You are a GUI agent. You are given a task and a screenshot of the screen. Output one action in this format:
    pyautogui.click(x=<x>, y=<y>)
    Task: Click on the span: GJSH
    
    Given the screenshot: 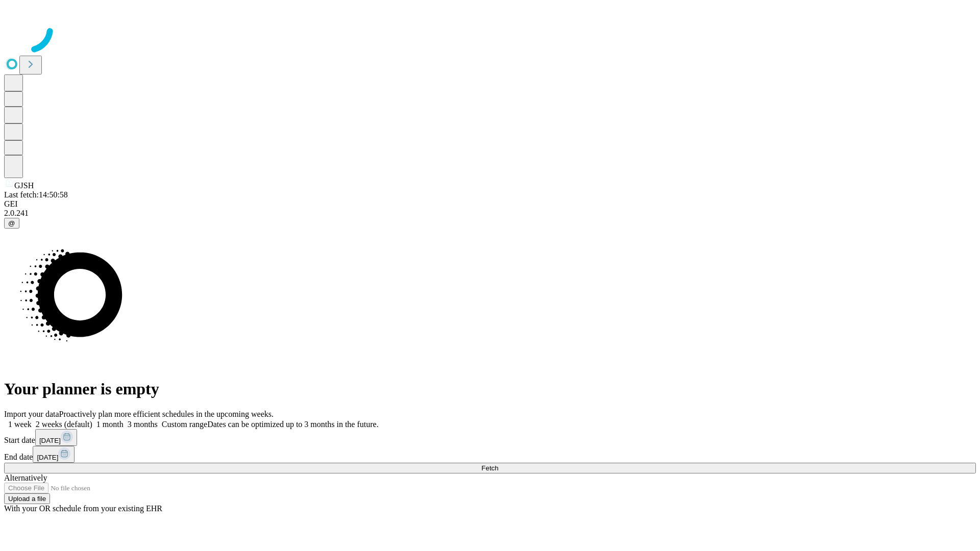 What is the action you would take?
    pyautogui.click(x=24, y=186)
    